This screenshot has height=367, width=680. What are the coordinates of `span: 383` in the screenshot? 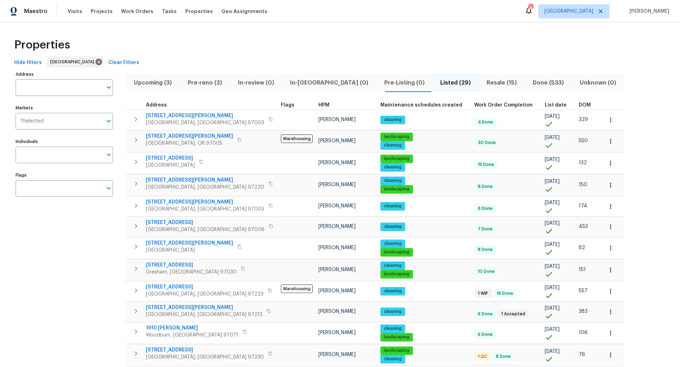 It's located at (583, 312).